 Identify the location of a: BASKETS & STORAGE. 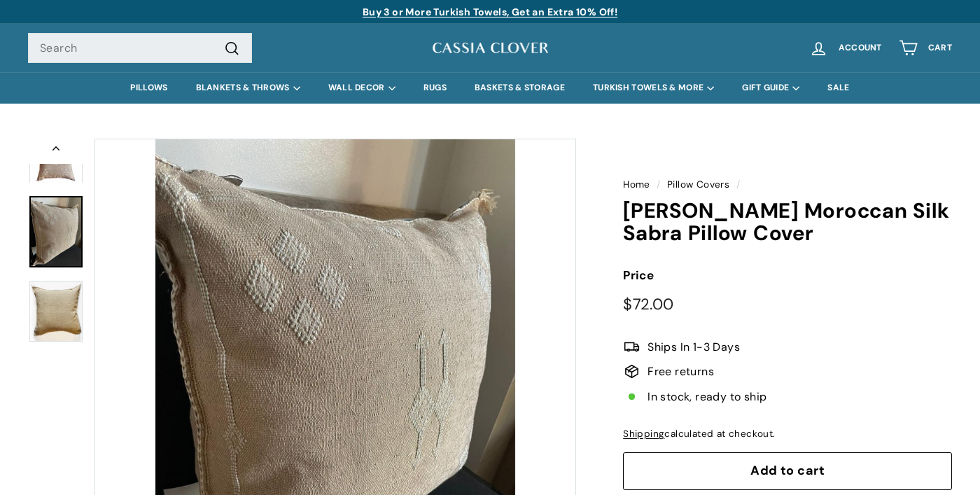
(519, 88).